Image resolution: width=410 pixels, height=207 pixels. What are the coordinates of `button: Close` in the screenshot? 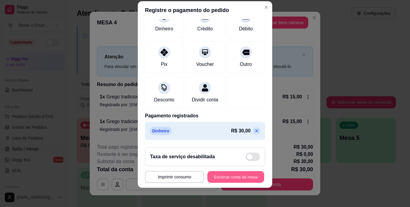 It's located at (266, 7).